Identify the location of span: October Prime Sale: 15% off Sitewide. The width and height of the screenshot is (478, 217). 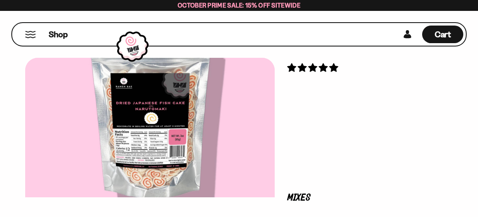
(239, 5).